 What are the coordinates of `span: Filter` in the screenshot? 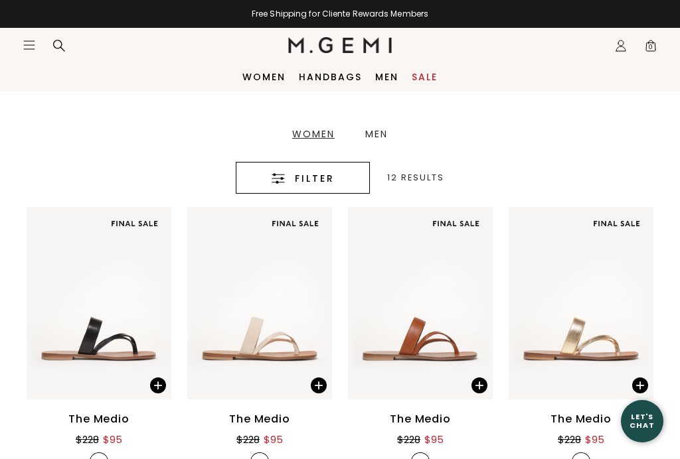 It's located at (315, 179).